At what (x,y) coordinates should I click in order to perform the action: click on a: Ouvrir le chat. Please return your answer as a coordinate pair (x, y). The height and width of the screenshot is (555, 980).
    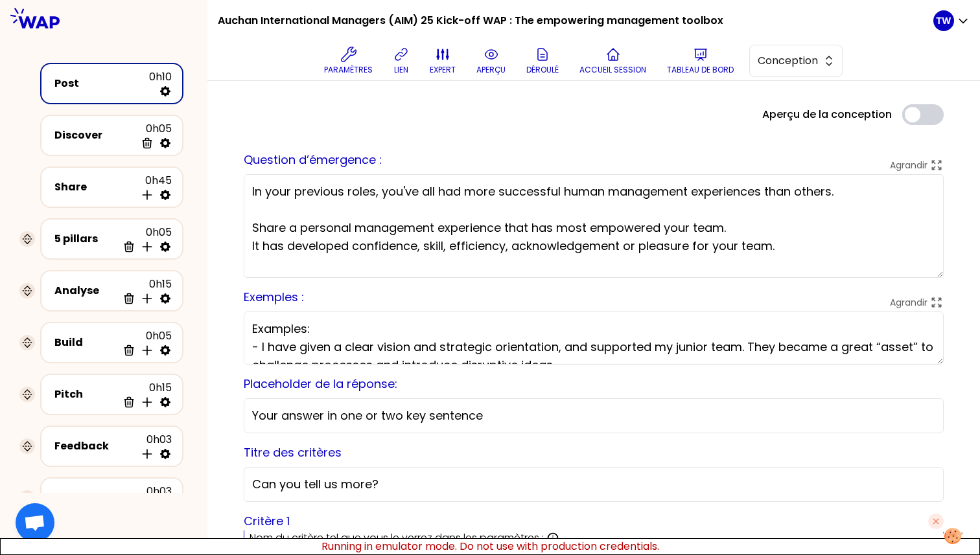
    Looking at the image, I should click on (35, 523).